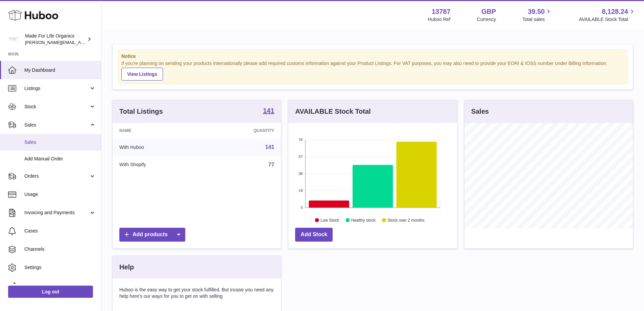  What do you see at coordinates (158, 147) in the screenshot?
I see `td: With Huboo` at bounding box center [158, 147].